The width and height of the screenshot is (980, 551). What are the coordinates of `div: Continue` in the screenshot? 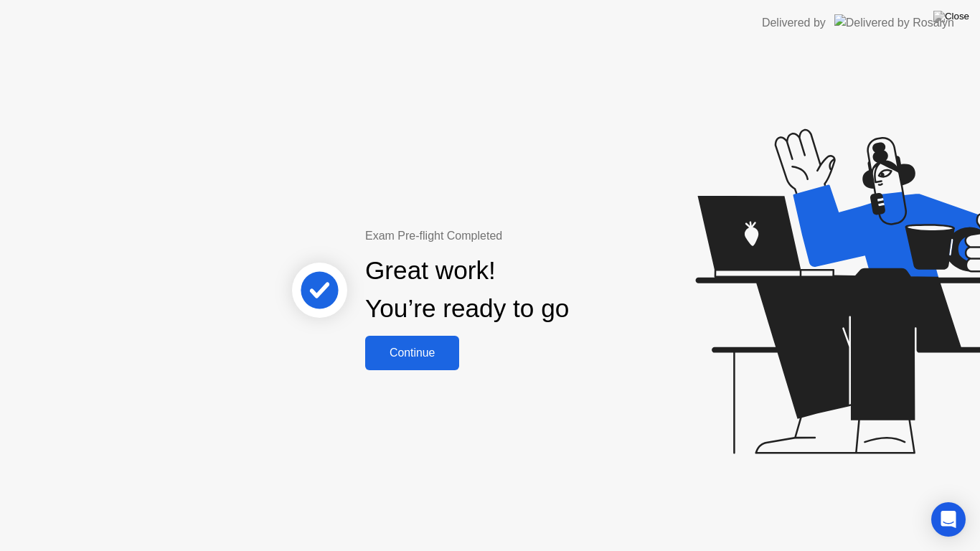 It's located at (412, 353).